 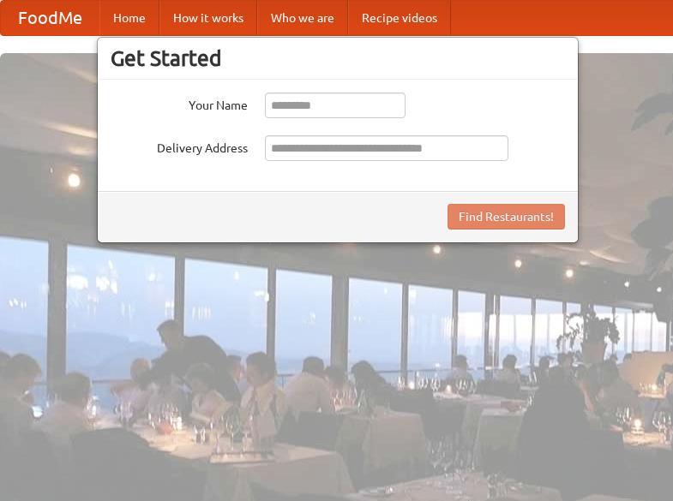 I want to click on a: Home, so click(x=129, y=18).